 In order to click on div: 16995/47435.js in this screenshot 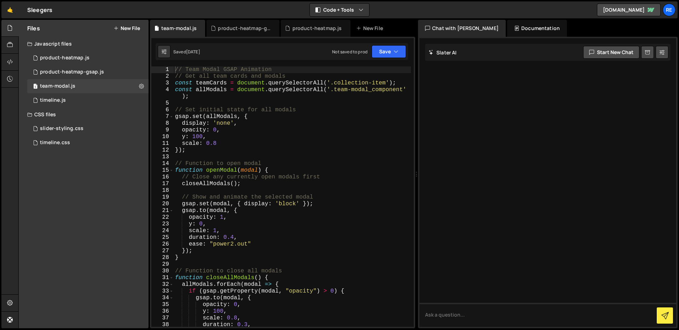, I will do `click(88, 86)`.